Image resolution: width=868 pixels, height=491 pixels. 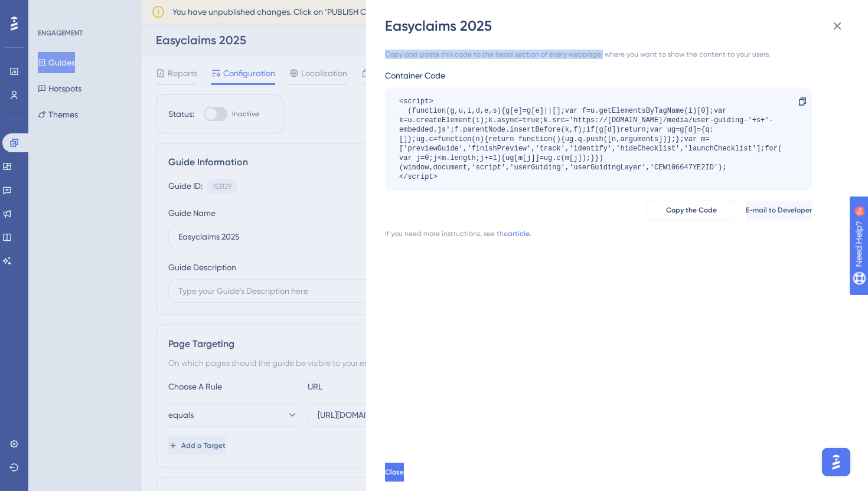 I want to click on div: <script> (function(g,u,i,d,e,s){g[e]=g[e]||[];var f=u.getElementsByTagName(i)[0];var k=u.createEl..., so click(x=592, y=139).